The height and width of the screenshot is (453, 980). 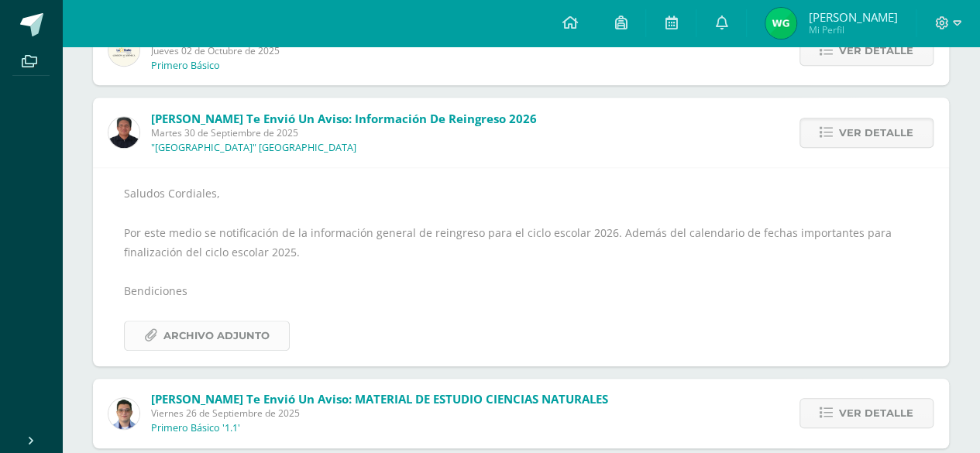 I want to click on span: Jueves 02 de Octubre de 2025, so click(x=419, y=51).